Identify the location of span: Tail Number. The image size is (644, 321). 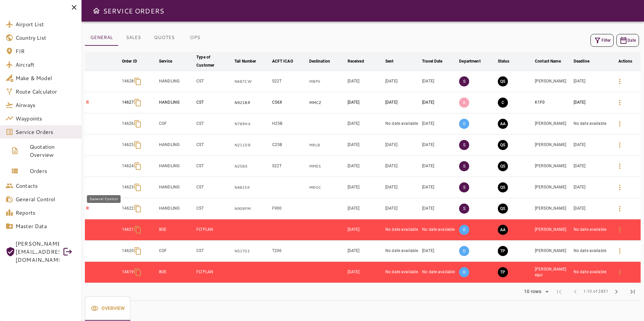
(250, 61).